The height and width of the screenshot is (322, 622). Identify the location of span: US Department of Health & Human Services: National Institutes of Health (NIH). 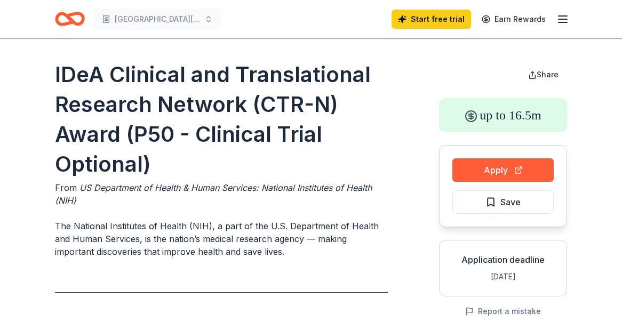
(213, 194).